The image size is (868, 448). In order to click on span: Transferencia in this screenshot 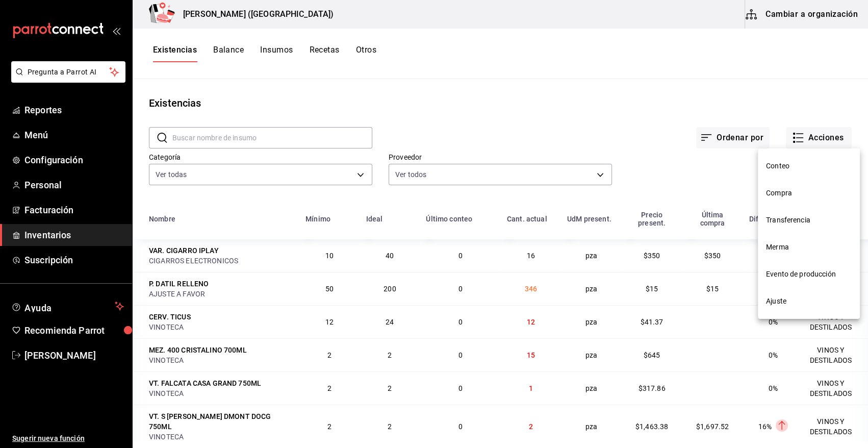, I will do `click(809, 220)`.